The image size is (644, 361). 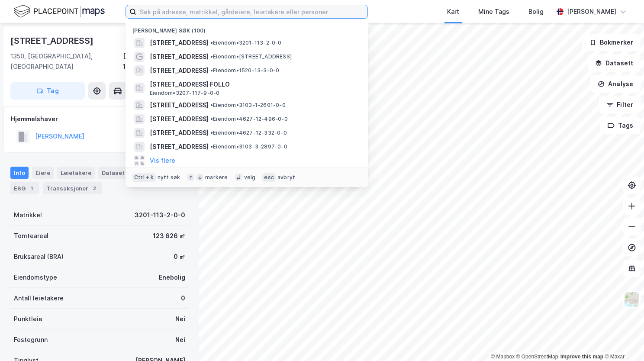 What do you see at coordinates (537, 356) in the screenshot?
I see `a: OpenStreetMap` at bounding box center [537, 356].